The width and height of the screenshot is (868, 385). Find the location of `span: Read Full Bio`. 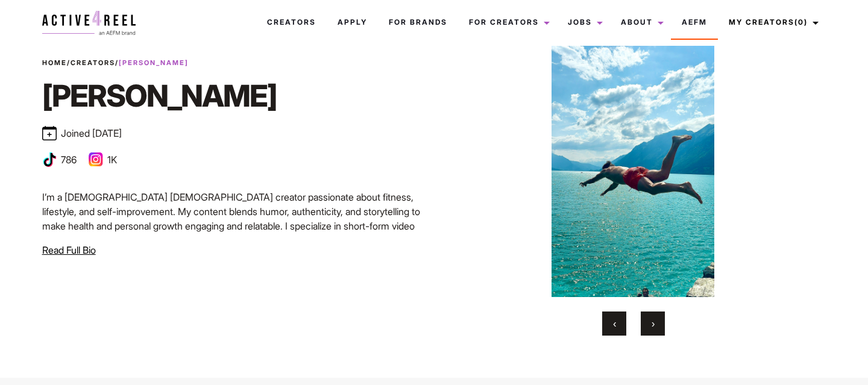

span: Read Full Bio is located at coordinates (69, 250).